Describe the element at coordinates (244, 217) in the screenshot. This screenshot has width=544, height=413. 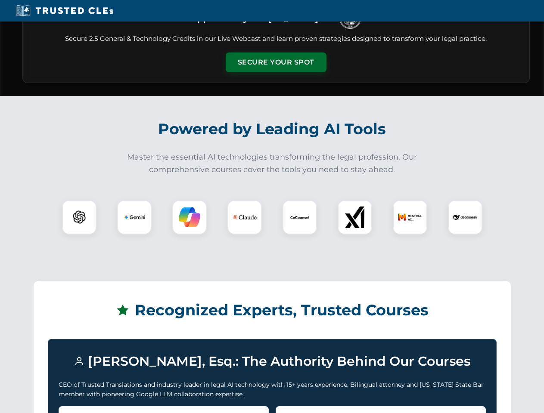
I see `img: Claude Logo` at that location.